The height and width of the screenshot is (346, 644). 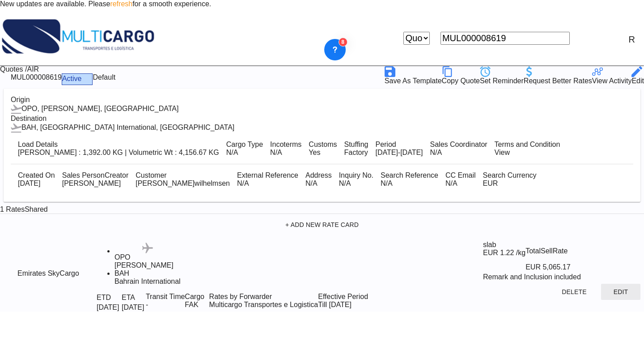 I want to click on span: Creator, so click(x=116, y=175).